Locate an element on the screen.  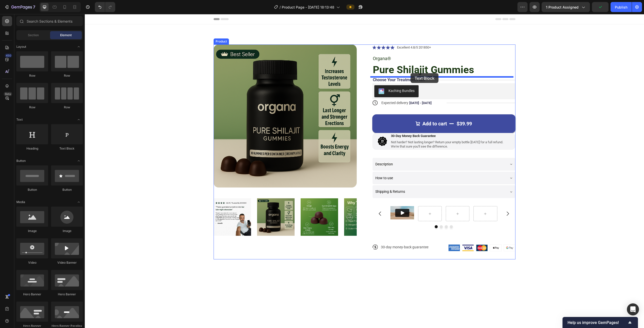
button: 1 product assigned is located at coordinates (566, 7).